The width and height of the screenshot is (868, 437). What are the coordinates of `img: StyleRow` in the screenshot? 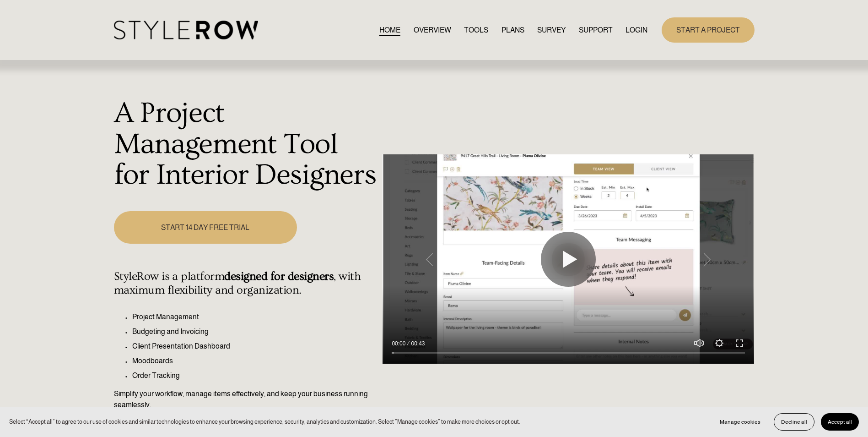 It's located at (186, 29).